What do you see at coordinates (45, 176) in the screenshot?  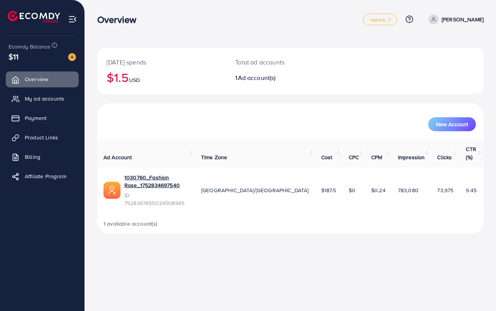 I see `span: Affiliate Program` at bounding box center [45, 176].